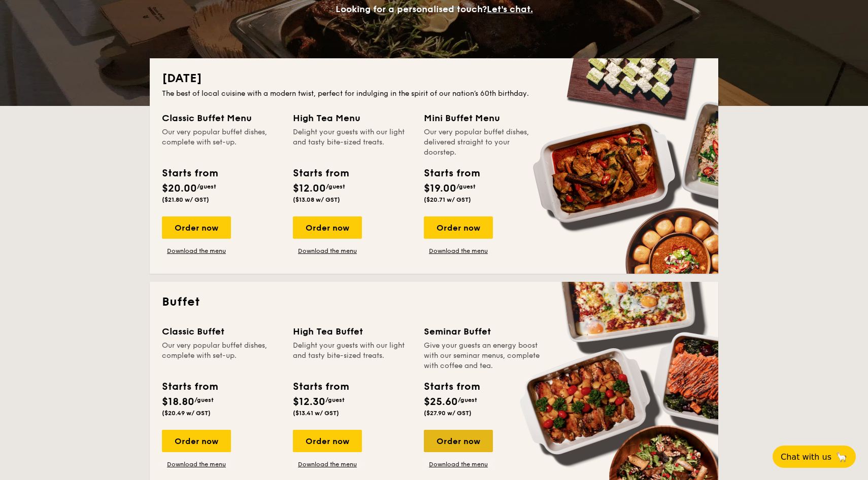 The width and height of the screenshot is (868, 480). What do you see at coordinates (221, 118) in the screenshot?
I see `div: Classic Buffet Menu` at bounding box center [221, 118].